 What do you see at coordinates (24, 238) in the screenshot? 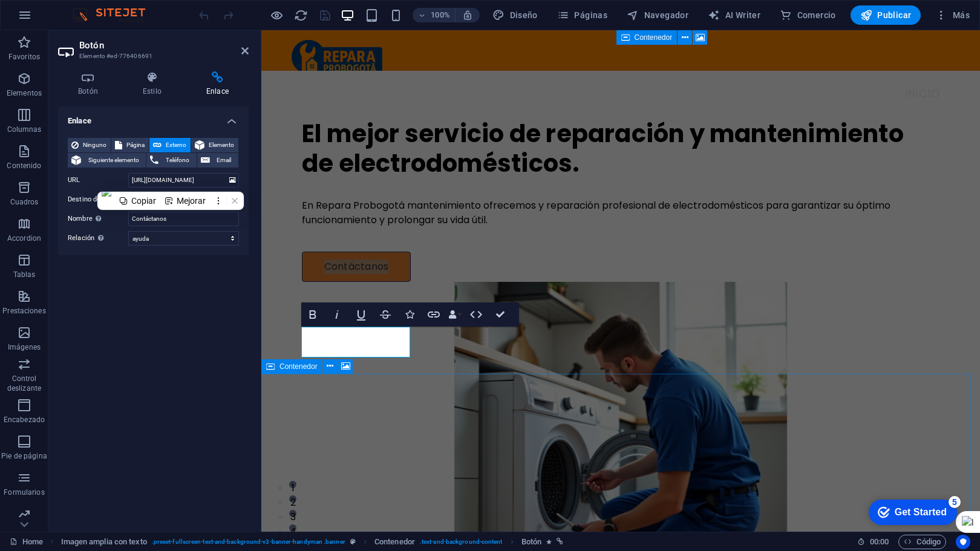
I see `p: Accordion` at bounding box center [24, 238].